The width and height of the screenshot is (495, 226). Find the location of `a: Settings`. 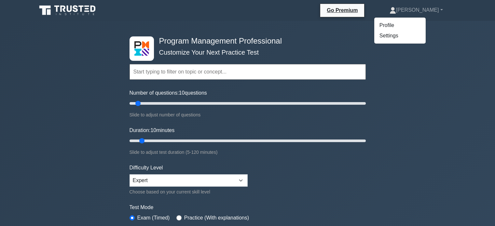

a: Settings is located at coordinates (400, 36).